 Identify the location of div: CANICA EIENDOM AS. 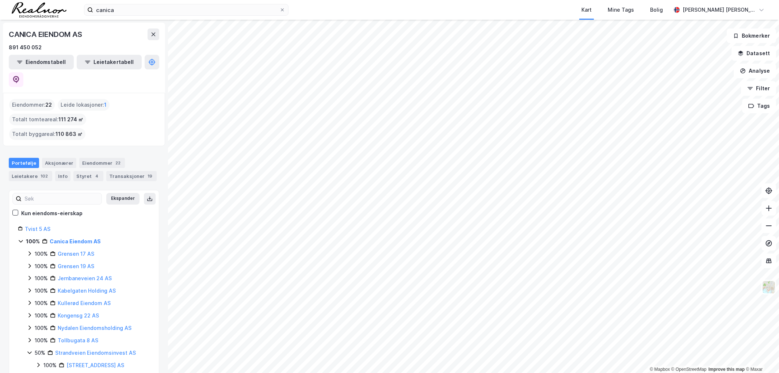
(46, 34).